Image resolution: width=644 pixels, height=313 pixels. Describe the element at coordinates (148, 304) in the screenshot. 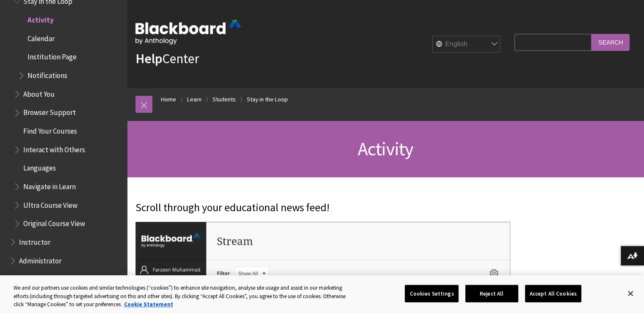

I see `a: More information about your privacy, opens in a new tab` at that location.